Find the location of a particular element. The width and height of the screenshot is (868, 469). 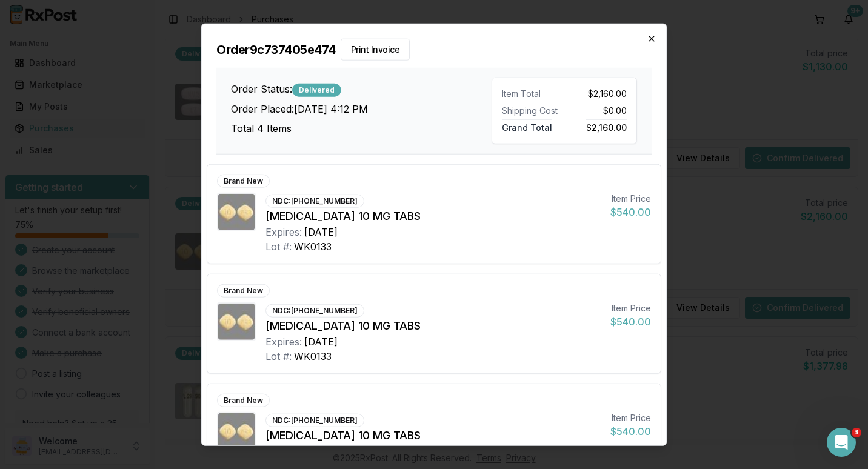

span: $2,160.00 is located at coordinates (606, 126).